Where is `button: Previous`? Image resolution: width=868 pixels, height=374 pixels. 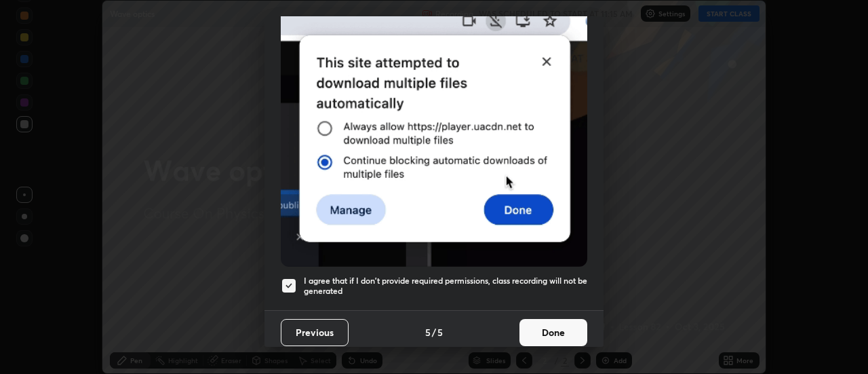 button: Previous is located at coordinates (315, 333).